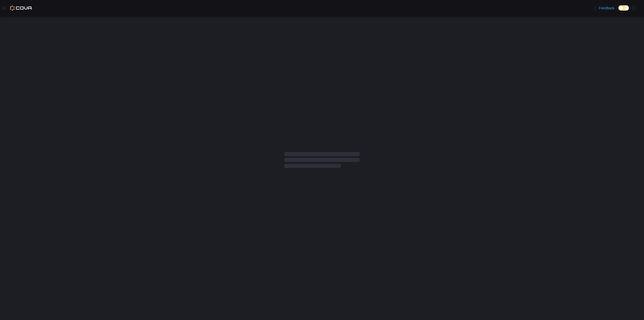 Image resolution: width=644 pixels, height=320 pixels. Describe the element at coordinates (607, 8) in the screenshot. I see `span: Feedback` at that location.